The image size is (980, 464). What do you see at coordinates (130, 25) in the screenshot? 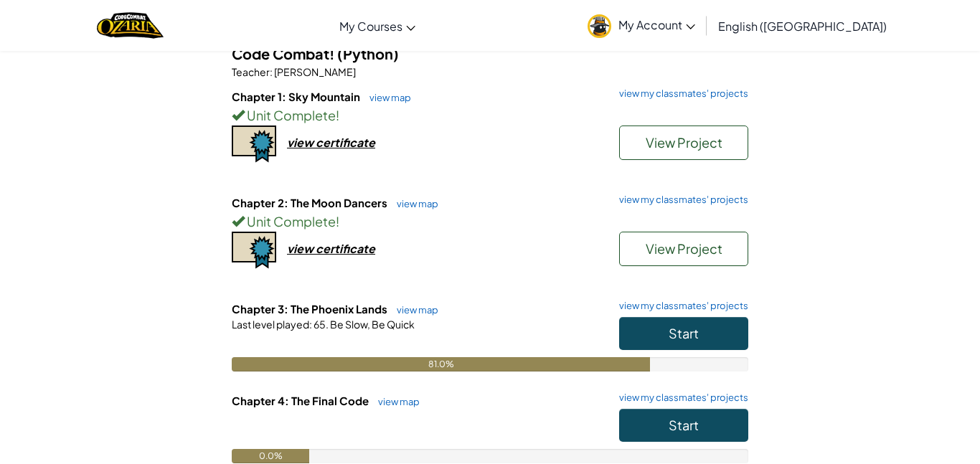
I see `img: Home` at bounding box center [130, 25].